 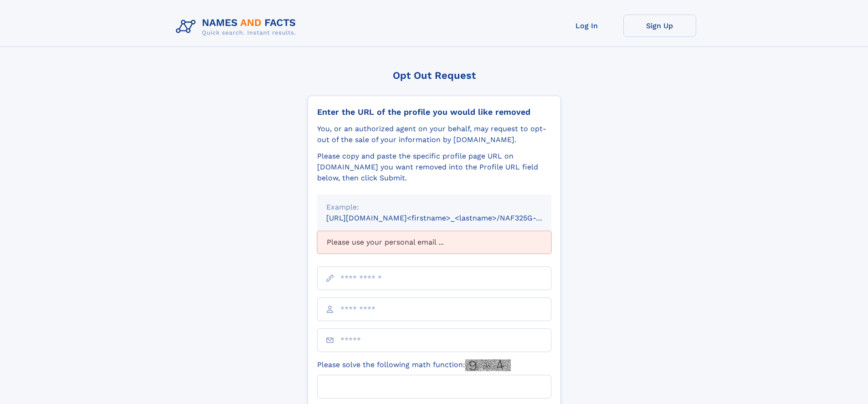 What do you see at coordinates (434, 135) in the screenshot?
I see `div: You, or an authorized agent on your behalf, may request to opt-out of the sale of your informatio...` at bounding box center [434, 135].